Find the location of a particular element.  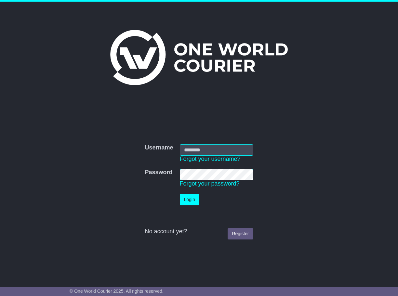

button: Login is located at coordinates (189, 199).